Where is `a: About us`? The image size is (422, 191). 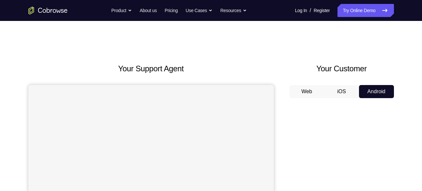
a: About us is located at coordinates (148, 10).